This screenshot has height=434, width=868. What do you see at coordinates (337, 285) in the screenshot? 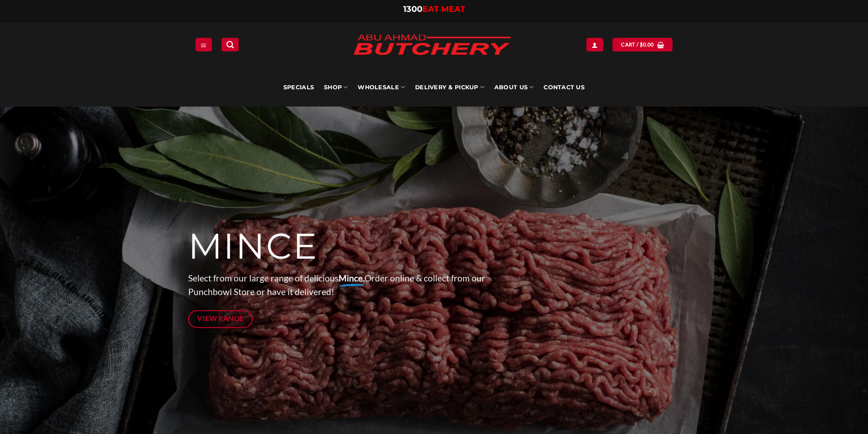
I see `span: Select from our large range of delicious Order online & collect from our Punchbowl Store or have ...` at bounding box center [337, 285].